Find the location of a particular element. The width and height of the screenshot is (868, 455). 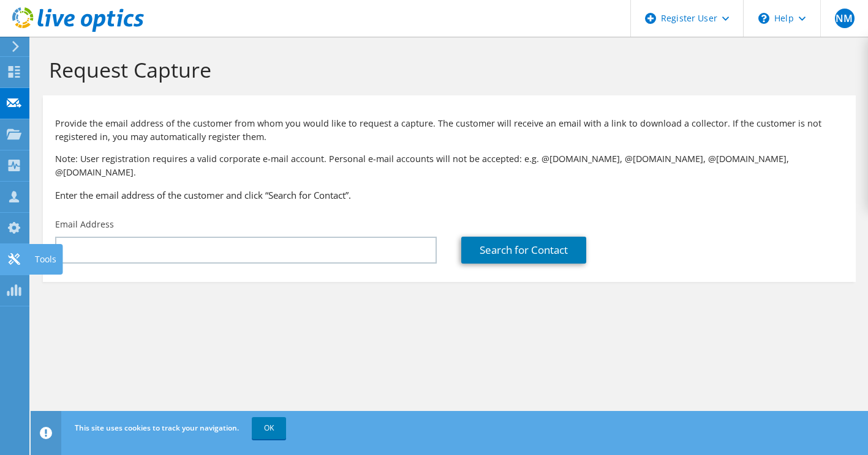

h1: Request Capture is located at coordinates (446, 69).